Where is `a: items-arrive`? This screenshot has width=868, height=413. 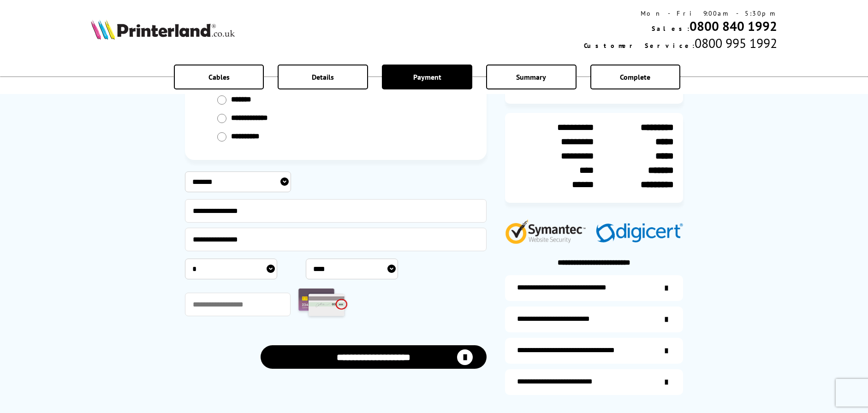
a: items-arrive is located at coordinates (594, 319).